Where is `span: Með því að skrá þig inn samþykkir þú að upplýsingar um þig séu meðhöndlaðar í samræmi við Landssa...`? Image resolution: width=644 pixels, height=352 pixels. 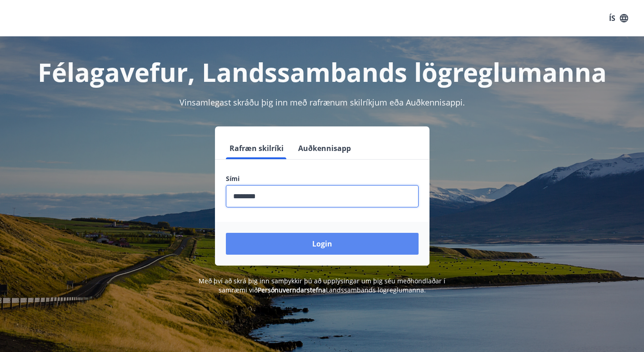
span: Með því að skrá þig inn samþykkir þú að upplýsingar um þig séu meðhöndlaðar í samræmi við Landssa... is located at coordinates (322, 285).